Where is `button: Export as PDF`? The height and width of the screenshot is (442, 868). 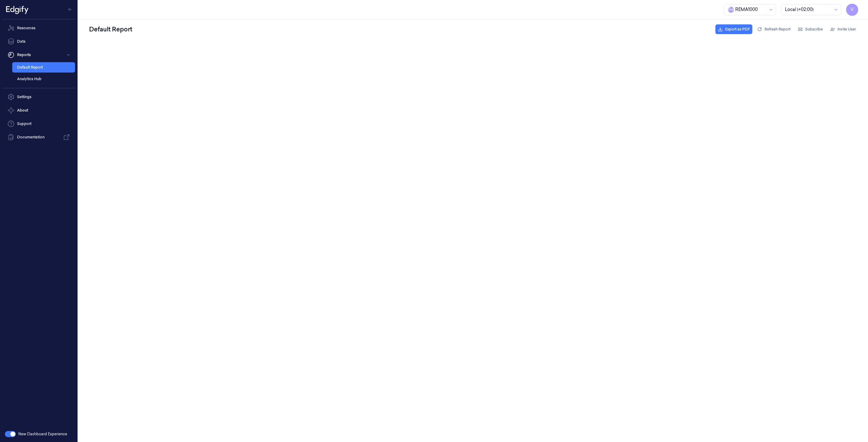 button: Export as PDF is located at coordinates (734, 30).